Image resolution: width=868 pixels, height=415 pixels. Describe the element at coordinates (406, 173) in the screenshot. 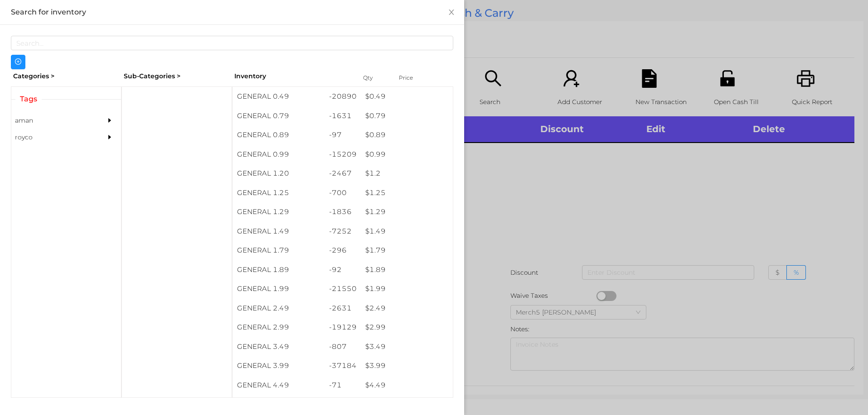

I see `div: $ 1.2` at that location.